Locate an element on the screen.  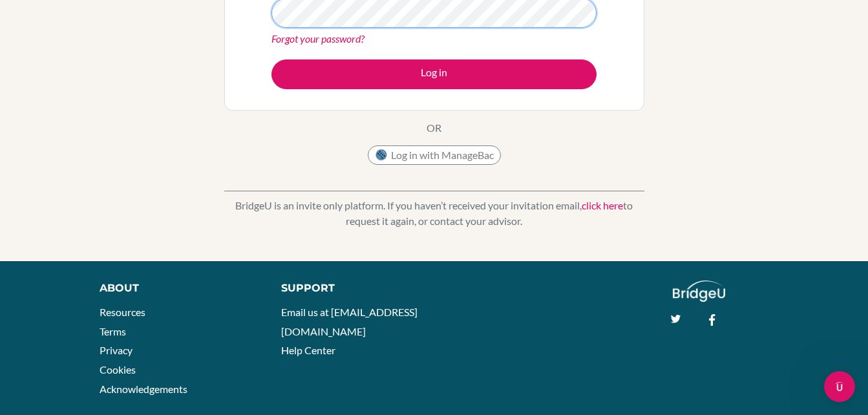
a: Acknowledgements is located at coordinates (144, 389).